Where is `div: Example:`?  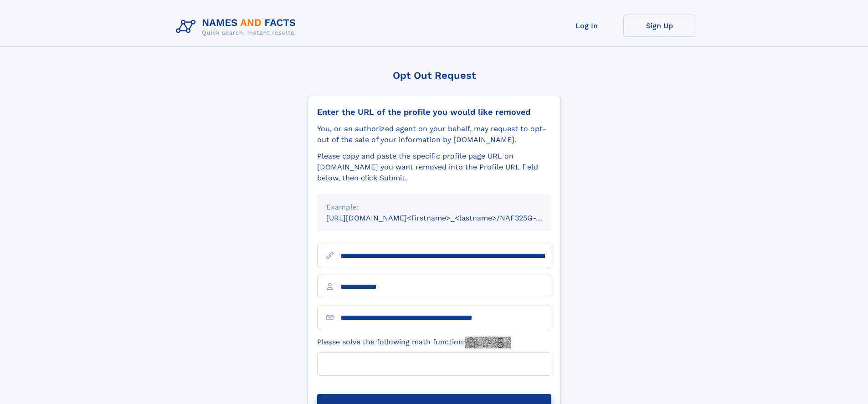
div: Example: is located at coordinates (434, 207).